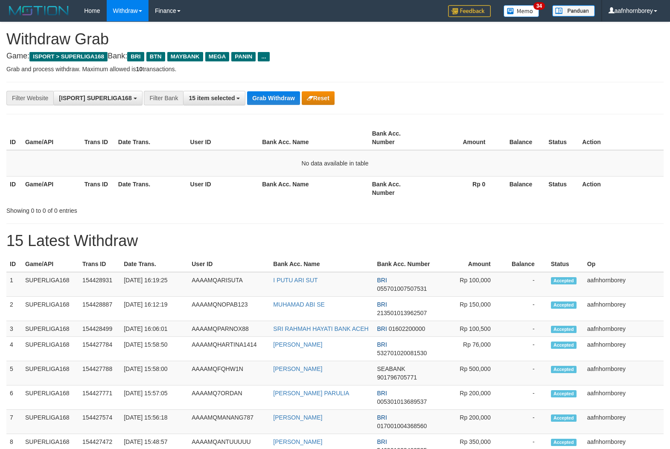 The image size is (670, 449). What do you see at coordinates (402, 353) in the screenshot?
I see `span: Copy 532701020081530 to clipboard` at bounding box center [402, 353].